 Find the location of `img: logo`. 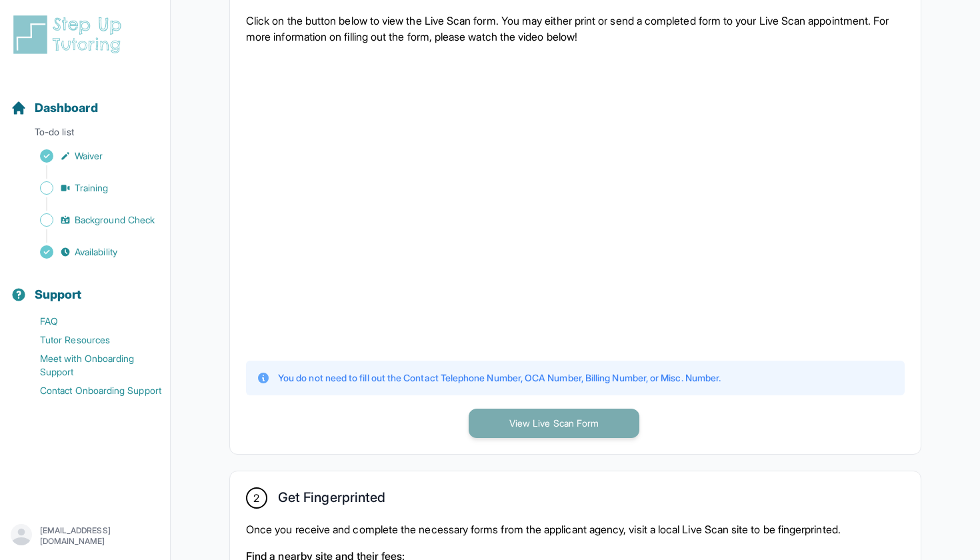

img: logo is located at coordinates (70, 35).